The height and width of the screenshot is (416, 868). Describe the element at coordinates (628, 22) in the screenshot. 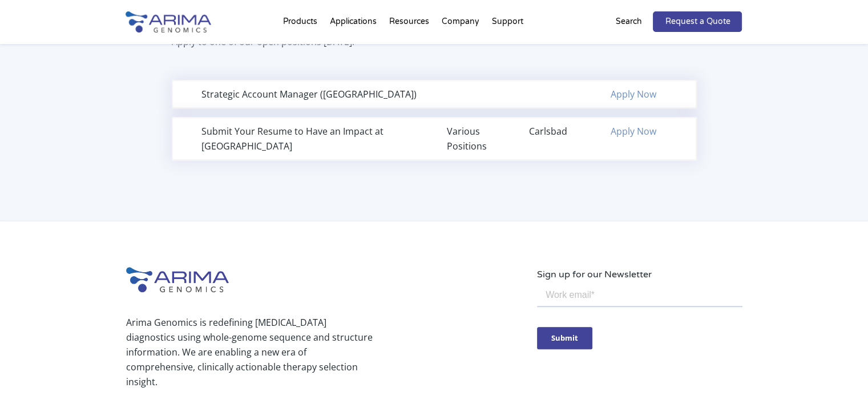

I see `p: Search` at that location.